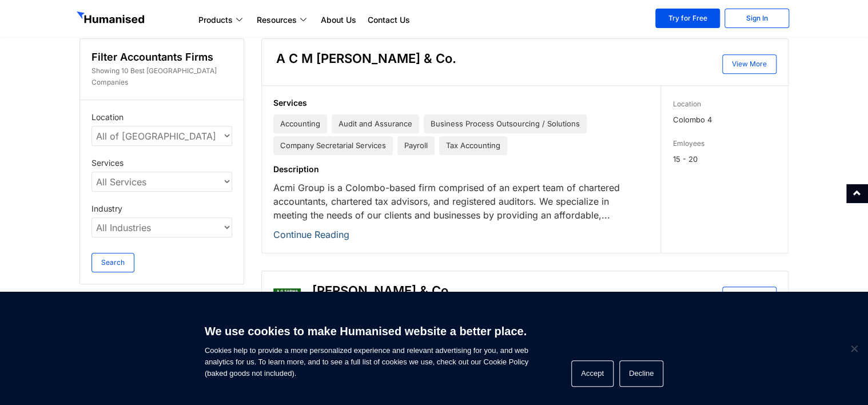  What do you see at coordinates (725, 144) in the screenshot?
I see `h6: Emloyees` at bounding box center [725, 144].